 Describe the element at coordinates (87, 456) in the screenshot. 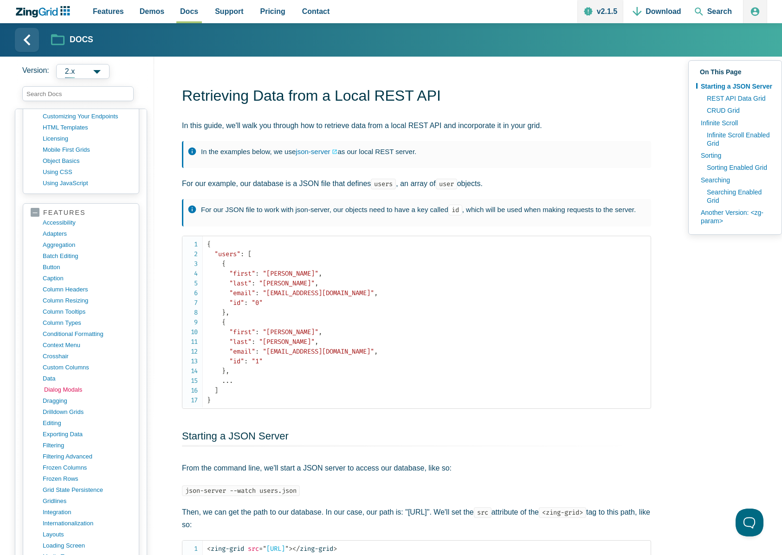

I see `a: filtering advanced` at that location.